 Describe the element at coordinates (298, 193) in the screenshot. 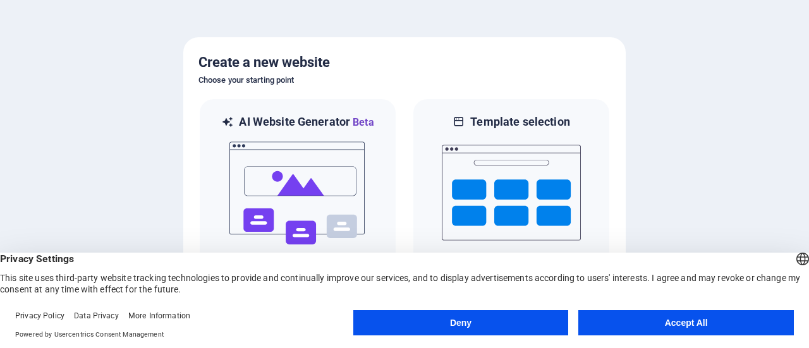

I see `img: ai` at that location.